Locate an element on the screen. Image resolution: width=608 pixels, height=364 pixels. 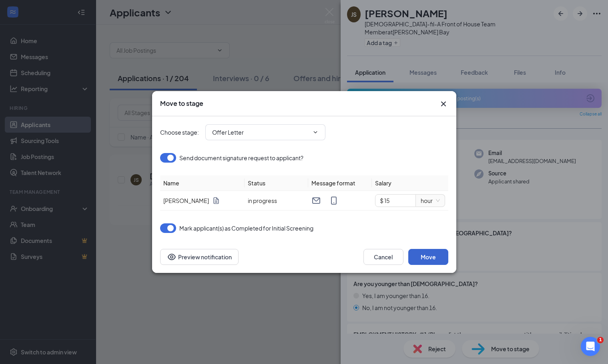
span: 1 is located at coordinates (601, 340).